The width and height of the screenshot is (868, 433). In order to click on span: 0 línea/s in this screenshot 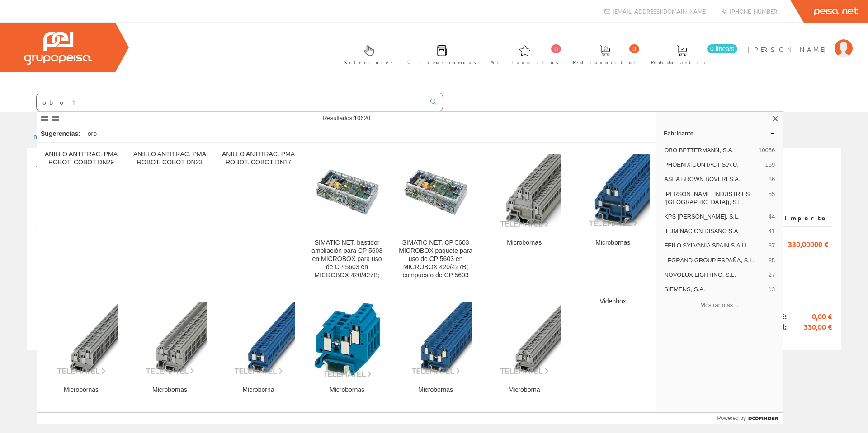, I will do `click(721, 49)`.